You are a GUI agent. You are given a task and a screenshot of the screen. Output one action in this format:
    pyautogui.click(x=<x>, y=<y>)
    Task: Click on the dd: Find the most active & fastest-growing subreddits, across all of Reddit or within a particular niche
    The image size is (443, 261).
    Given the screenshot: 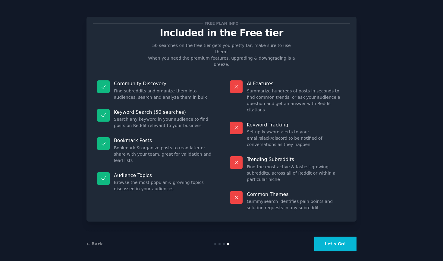 What is the action you would take?
    pyautogui.click(x=296, y=173)
    